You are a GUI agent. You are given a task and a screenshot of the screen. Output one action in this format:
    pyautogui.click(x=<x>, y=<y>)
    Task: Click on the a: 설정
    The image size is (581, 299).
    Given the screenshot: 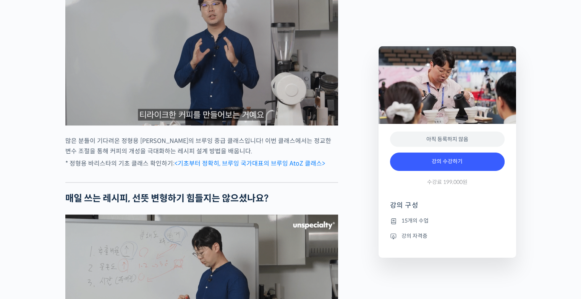 What is the action you would take?
    pyautogui.click(x=123, y=245)
    